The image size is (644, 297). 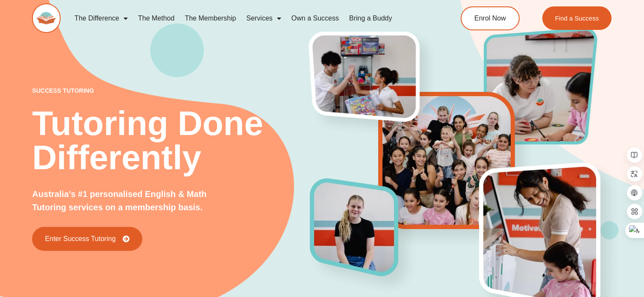 I want to click on span: Find a Success, so click(x=577, y=18).